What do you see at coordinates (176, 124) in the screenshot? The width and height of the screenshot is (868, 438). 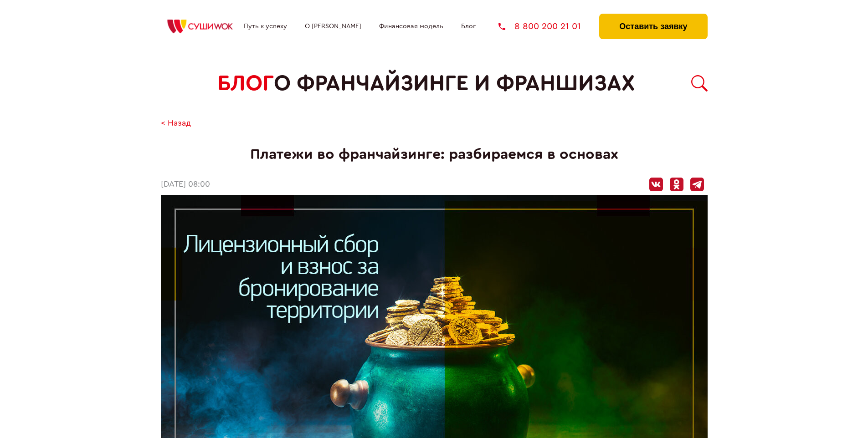 I see `a: < Назад` at bounding box center [176, 124].